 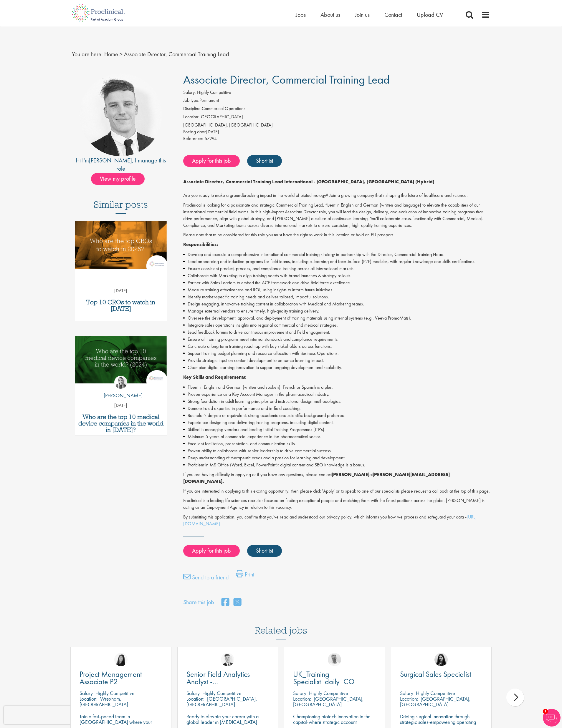 What do you see at coordinates (337, 262) in the screenshot?
I see `li: Lead onboarding and induction programs for field teams, including e-learning and face-to-face (F2...` at bounding box center [337, 262].